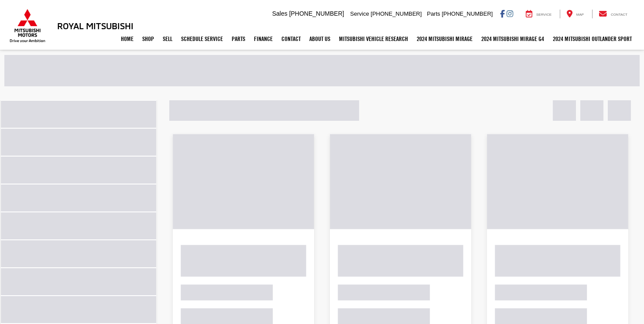 The image size is (644, 324). Describe the element at coordinates (433, 13) in the screenshot. I see `span: Parts` at that location.